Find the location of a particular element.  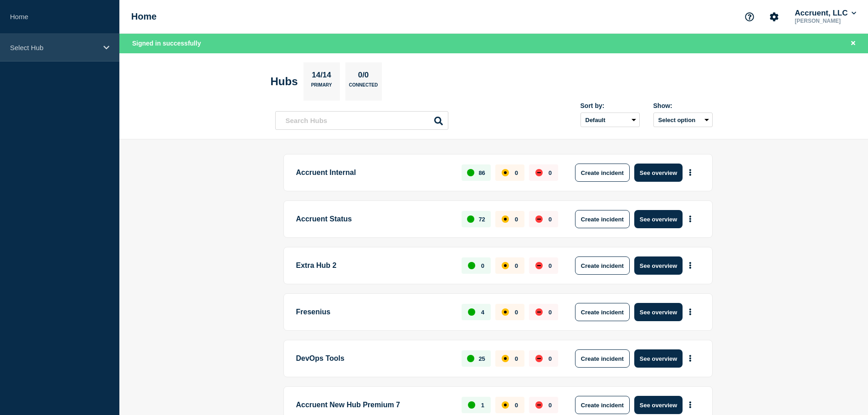

button: Accruent, LLC is located at coordinates (826, 13).